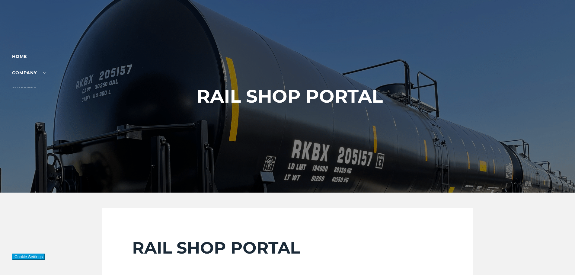 This screenshot has height=275, width=575. What do you see at coordinates (290, 96) in the screenshot?
I see `h1: RAIL SHOP PORTAL` at bounding box center [290, 96].